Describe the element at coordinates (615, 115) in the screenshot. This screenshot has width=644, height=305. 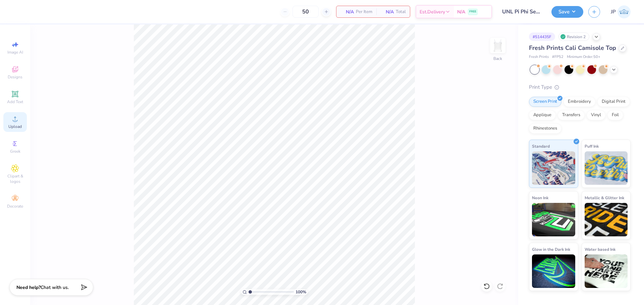
I see `div: Foil` at that location.